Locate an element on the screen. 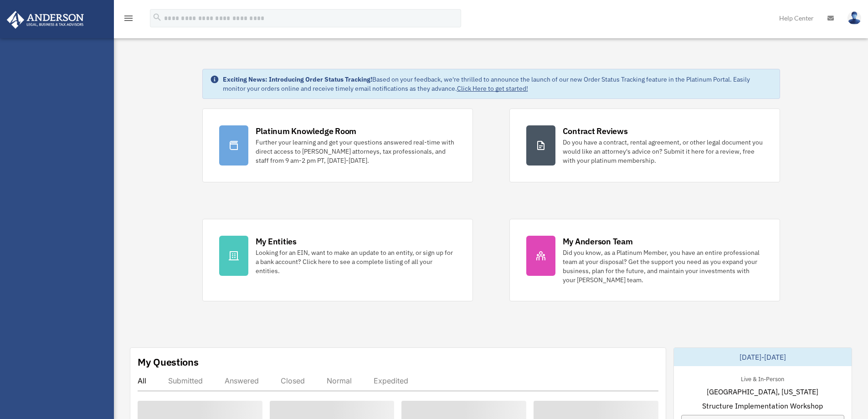 This screenshot has height=419, width=868. div: My Questions is located at coordinates (168, 362).